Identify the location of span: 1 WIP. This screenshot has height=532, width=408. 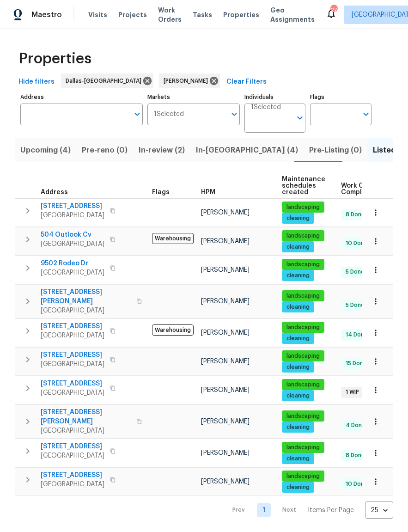
(352, 392).